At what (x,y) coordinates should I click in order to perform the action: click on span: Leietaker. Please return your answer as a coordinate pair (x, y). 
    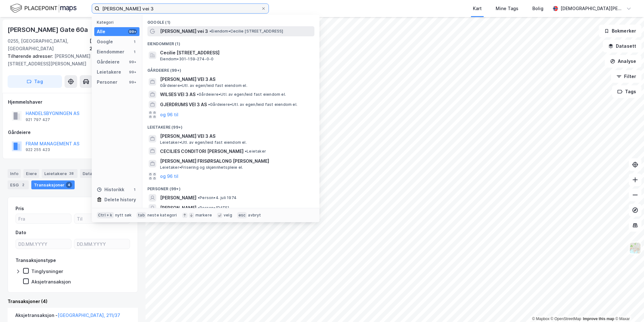
    Looking at the image, I should click on (255, 152).